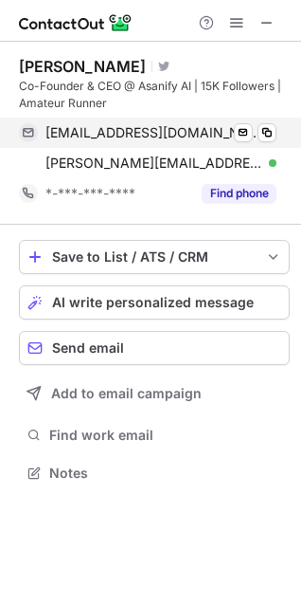 The height and width of the screenshot is (605, 301). Describe the element at coordinates (166, 435) in the screenshot. I see `span: Find work email` at that location.